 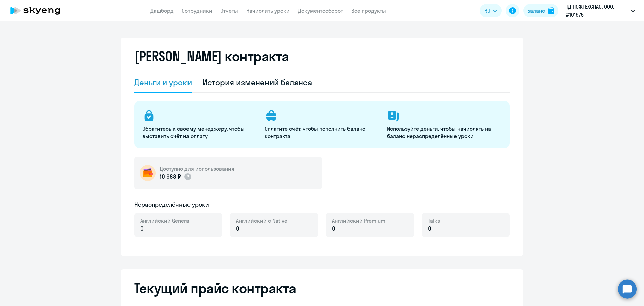 I want to click on a: Отчеты, so click(x=229, y=11).